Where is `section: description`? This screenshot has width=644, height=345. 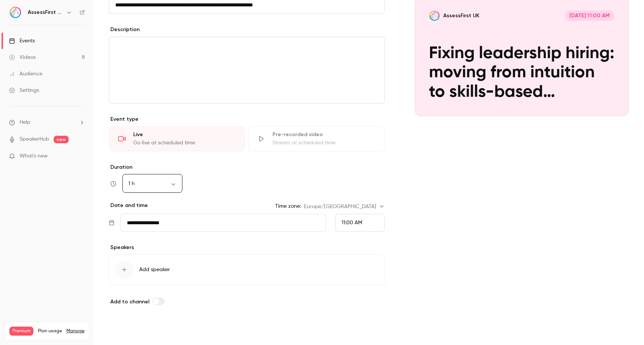
section: description is located at coordinates (247, 70).